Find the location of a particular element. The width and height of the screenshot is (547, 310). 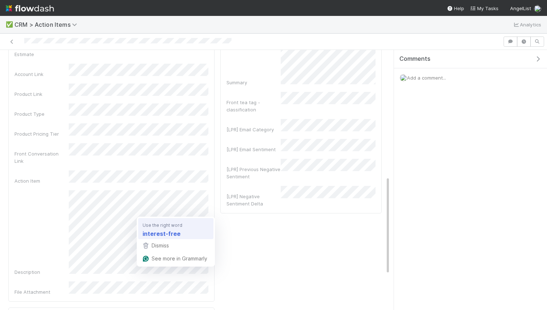

span: CRM > Action Items is located at coordinates (47, 25).